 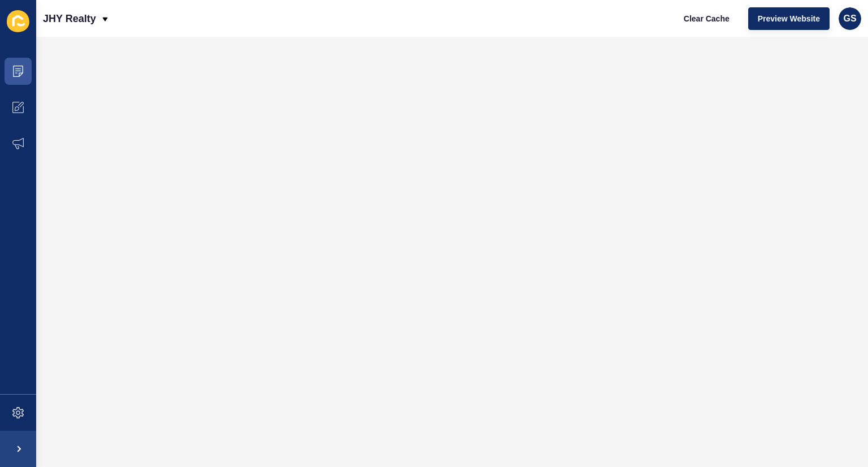 I want to click on span: Preview Website, so click(x=789, y=19).